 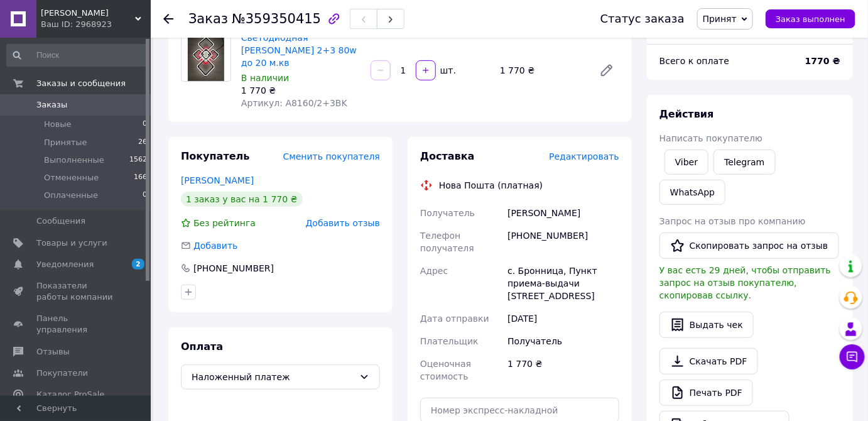 I want to click on span: Новые, so click(x=58, y=124).